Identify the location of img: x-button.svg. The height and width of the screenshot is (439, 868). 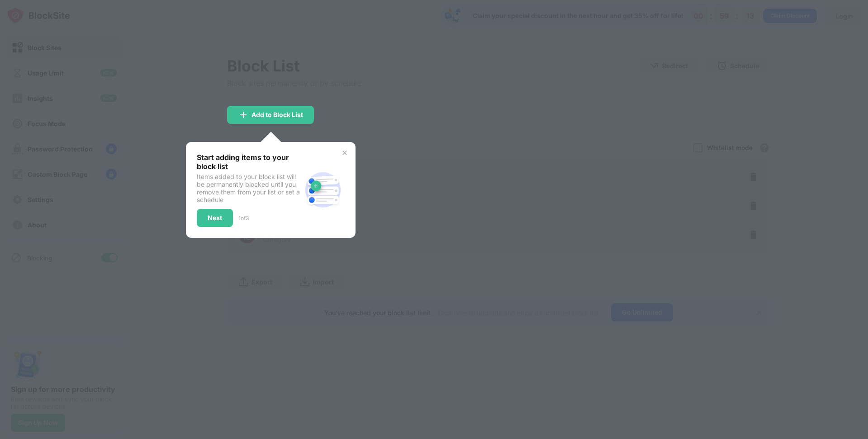
(345, 153).